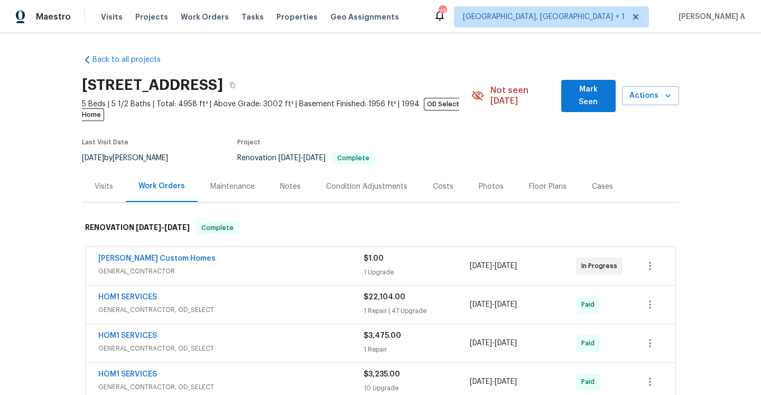  Describe the element at coordinates (162, 186) in the screenshot. I see `div: Work Orders` at that location.